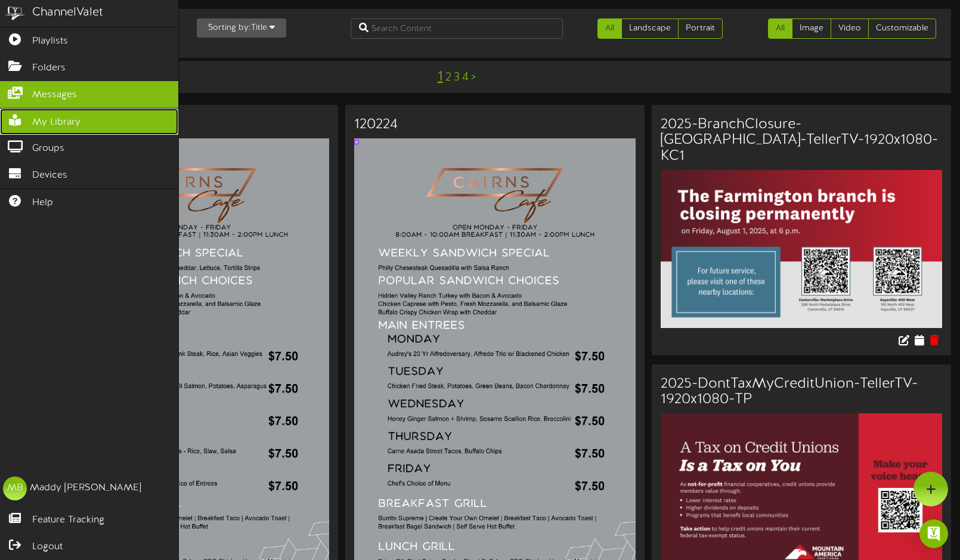  What do you see at coordinates (55, 95) in the screenshot?
I see `span: Messages` at bounding box center [55, 95].